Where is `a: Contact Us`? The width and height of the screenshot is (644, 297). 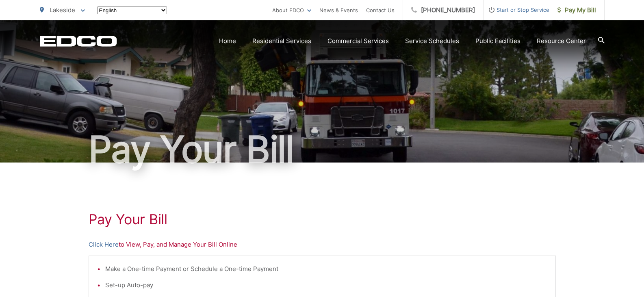 a: Contact Us is located at coordinates (381, 10).